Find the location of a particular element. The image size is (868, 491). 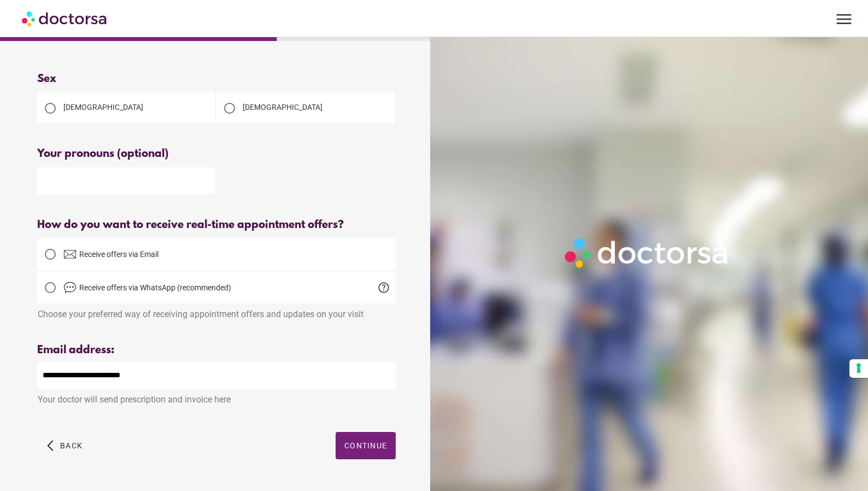

div: Choose your preferred way of receiving appointment offers and updates on your visit is located at coordinates (217, 311).